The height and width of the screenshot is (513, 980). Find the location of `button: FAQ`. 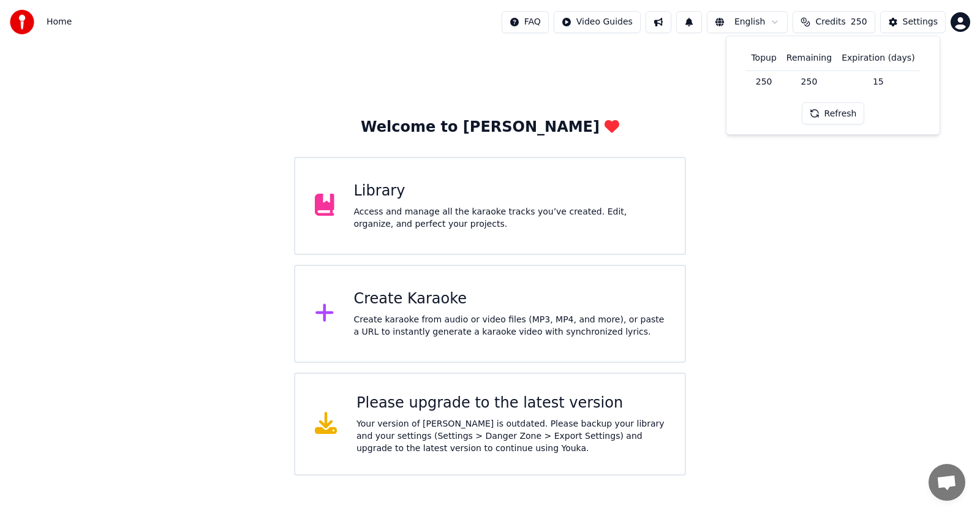

button: FAQ is located at coordinates (525, 22).